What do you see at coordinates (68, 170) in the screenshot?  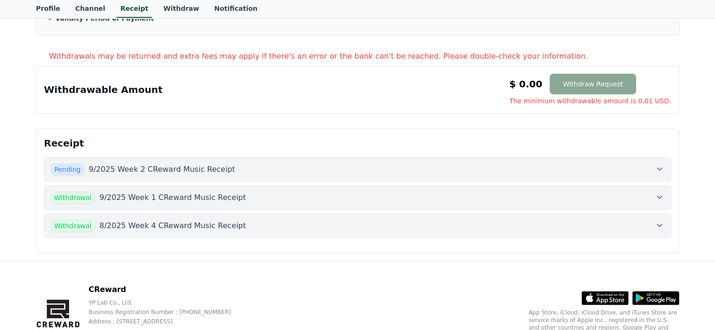 I see `span: Pending` at bounding box center [68, 170].